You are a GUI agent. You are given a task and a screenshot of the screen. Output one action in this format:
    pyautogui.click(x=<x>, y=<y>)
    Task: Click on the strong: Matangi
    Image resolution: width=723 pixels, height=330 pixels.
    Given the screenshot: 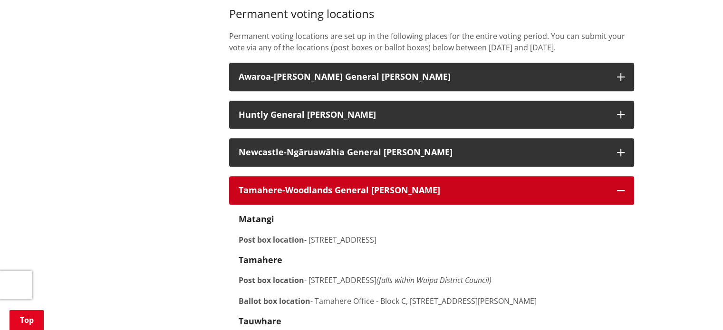 What is the action you would take?
    pyautogui.click(x=256, y=219)
    